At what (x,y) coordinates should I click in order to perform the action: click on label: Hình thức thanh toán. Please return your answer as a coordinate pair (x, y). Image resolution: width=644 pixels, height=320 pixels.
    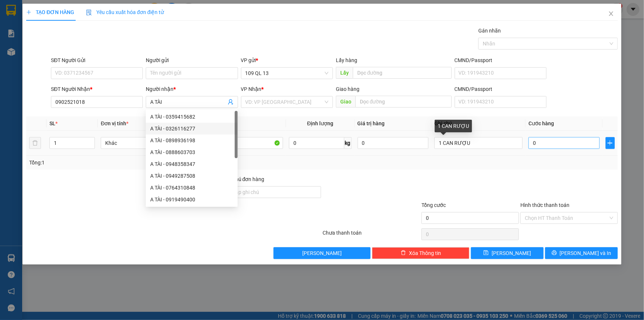
    Looking at the image, I should click on (545, 205).